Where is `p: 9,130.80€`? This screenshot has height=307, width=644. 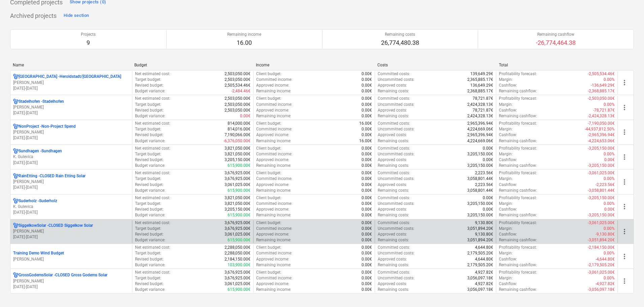
p: 9,130.80€ is located at coordinates (484, 222).